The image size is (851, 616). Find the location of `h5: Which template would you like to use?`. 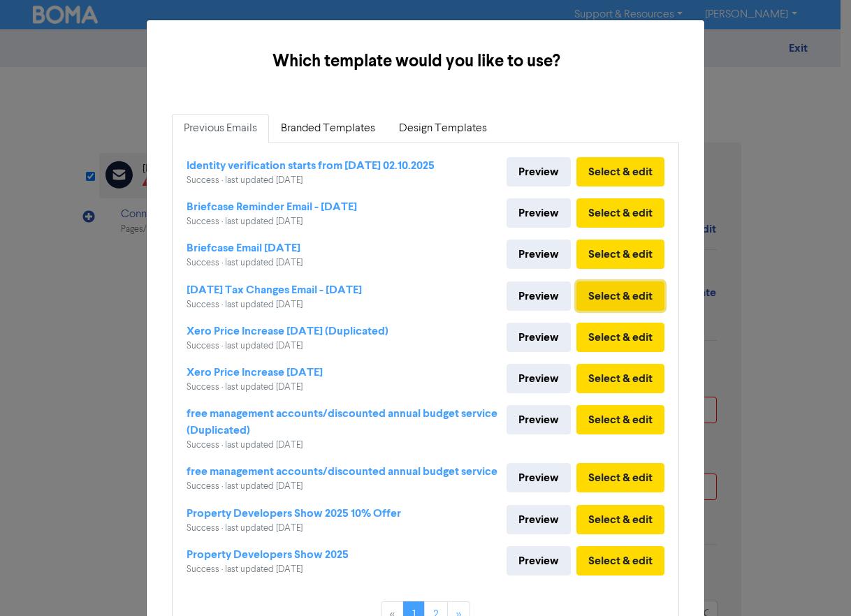

h5: Which template would you like to use? is located at coordinates (416, 61).